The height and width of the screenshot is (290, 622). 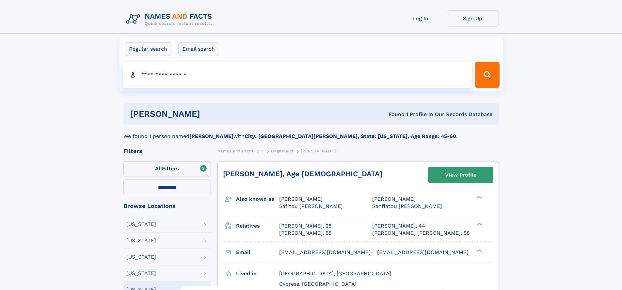 I want to click on div: View Profile, so click(x=461, y=175).